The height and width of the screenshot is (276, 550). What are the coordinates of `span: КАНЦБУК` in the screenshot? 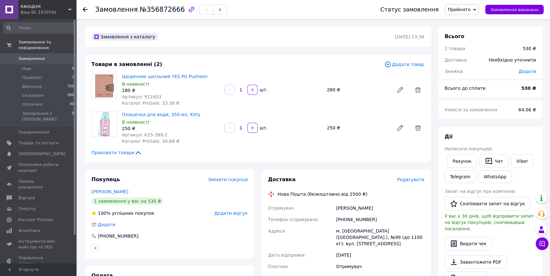 It's located at (44, 7).